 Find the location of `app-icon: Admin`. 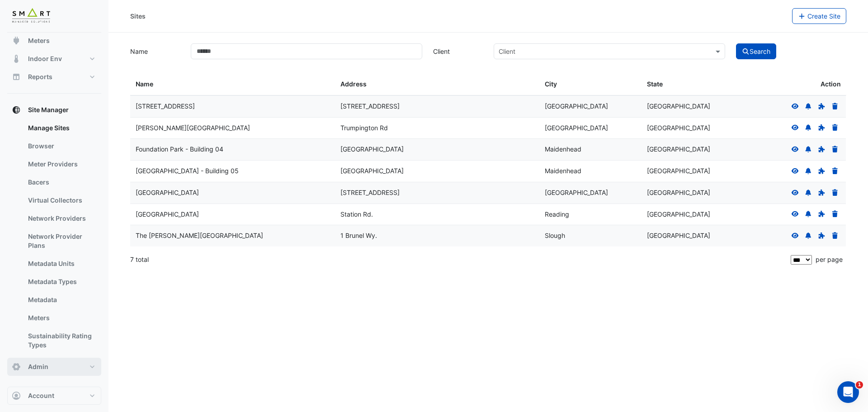

app-icon: Admin is located at coordinates (16, 367).